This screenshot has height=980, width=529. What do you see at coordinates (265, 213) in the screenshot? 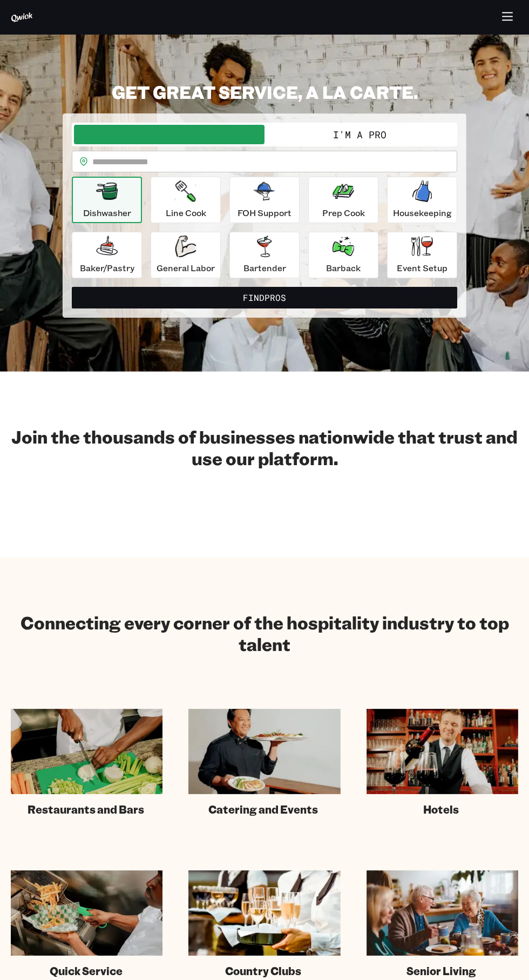
I see `p: FOH Support` at bounding box center [265, 213].